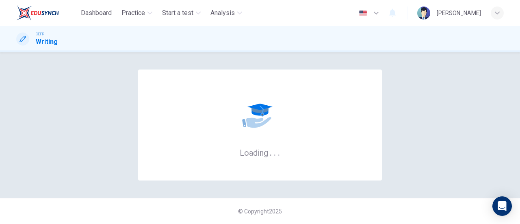 The height and width of the screenshot is (224, 520). What do you see at coordinates (363, 13) in the screenshot?
I see `img: en` at bounding box center [363, 13].